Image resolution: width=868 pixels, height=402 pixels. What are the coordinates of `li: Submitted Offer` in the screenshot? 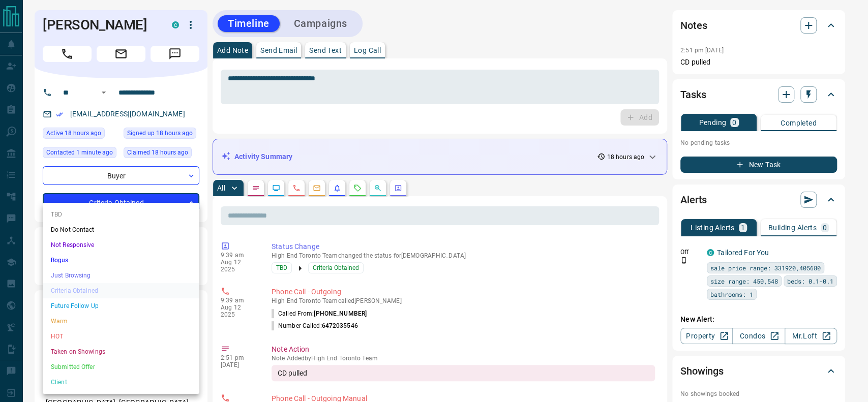 It's located at (121, 367).